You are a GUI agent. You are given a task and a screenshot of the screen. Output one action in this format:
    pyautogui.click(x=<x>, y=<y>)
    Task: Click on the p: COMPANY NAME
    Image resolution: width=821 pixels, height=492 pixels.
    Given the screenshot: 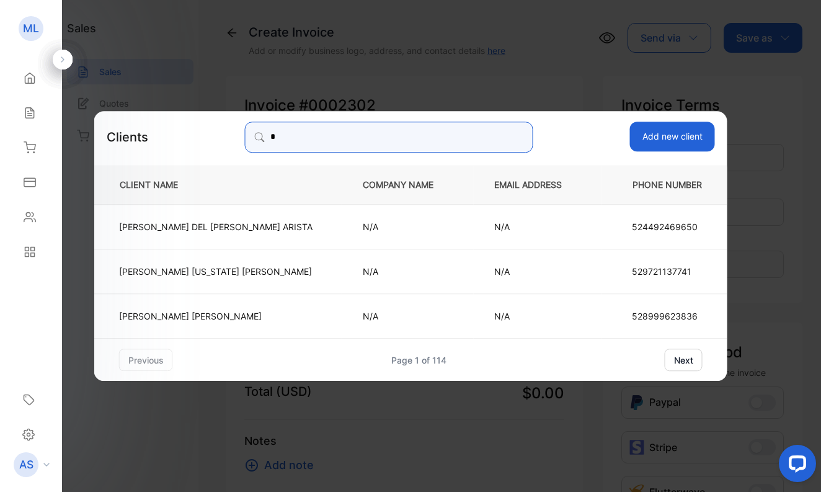 What is the action you would take?
    pyautogui.click(x=408, y=184)
    